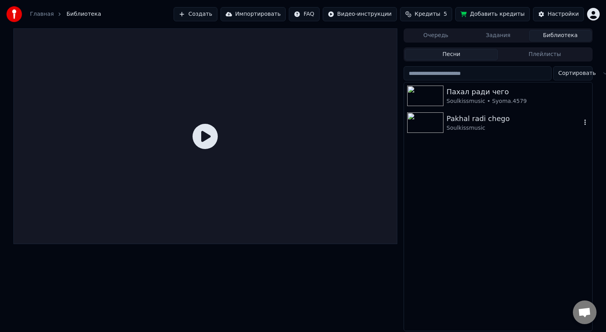 Image resolution: width=606 pixels, height=332 pixels. Describe the element at coordinates (544, 54) in the screenshot. I see `button: Плейлисты` at that location.